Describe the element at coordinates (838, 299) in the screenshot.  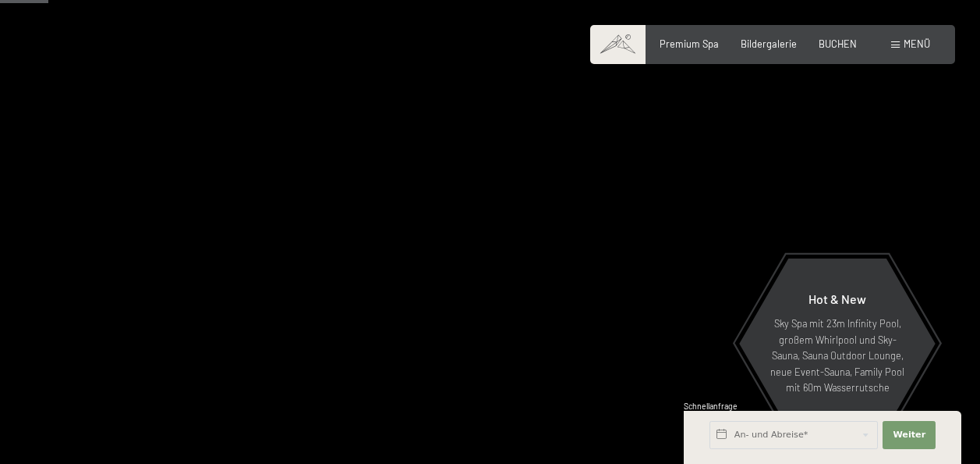
I see `span: Hot & New` at that location.